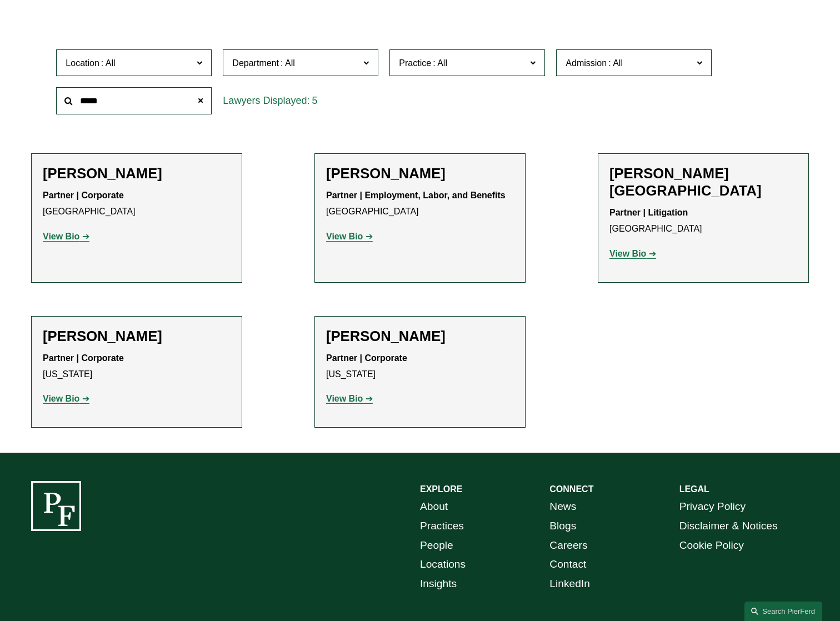 Image resolution: width=840 pixels, height=621 pixels. What do you see at coordinates (568, 545) in the screenshot?
I see `a: Careers` at bounding box center [568, 545].